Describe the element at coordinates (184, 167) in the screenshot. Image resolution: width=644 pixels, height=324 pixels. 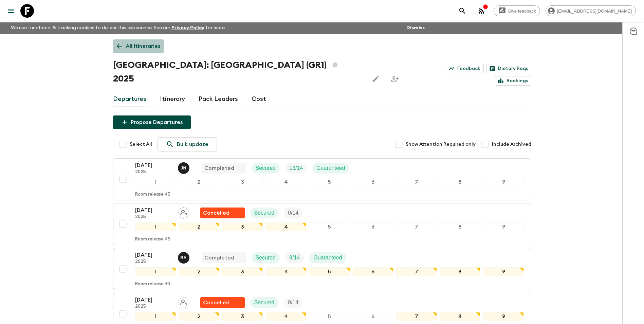
I see `span: Janita Nurmi` at that location.